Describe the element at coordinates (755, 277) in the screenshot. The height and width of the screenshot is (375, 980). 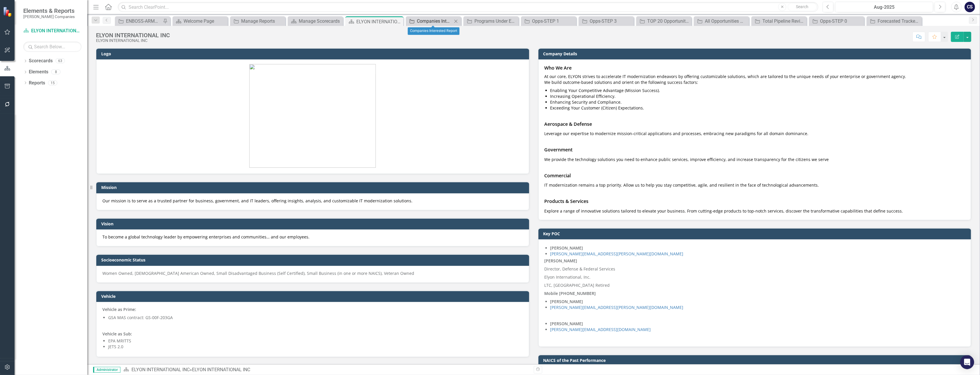
I see `p: Elyon International, Inc.` at that location.